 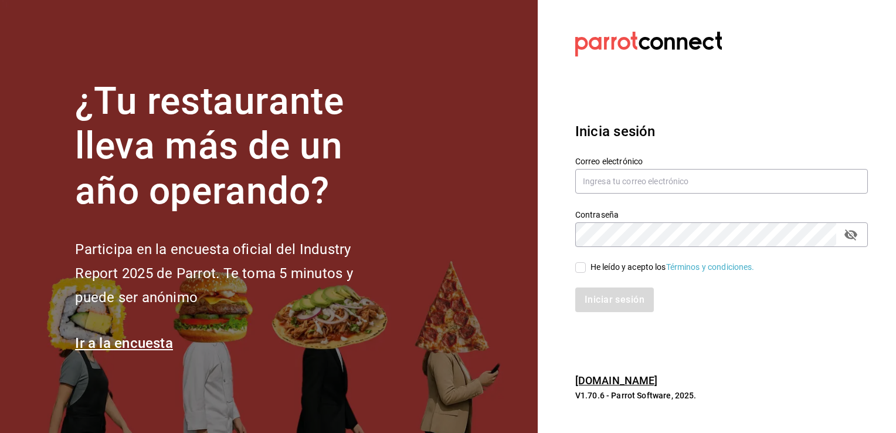 What do you see at coordinates (673, 267) in the screenshot?
I see `div: He leído y acepto los` at bounding box center [673, 267].